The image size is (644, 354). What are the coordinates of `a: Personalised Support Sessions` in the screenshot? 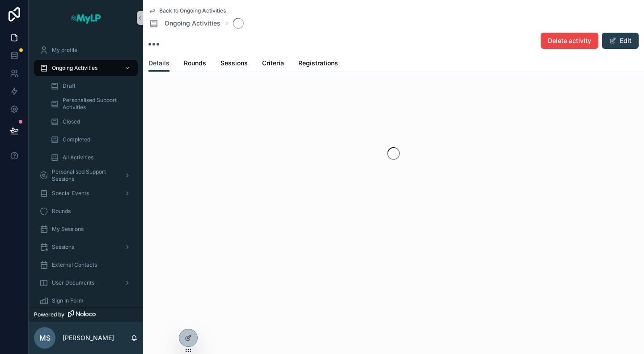 It's located at (86, 176).